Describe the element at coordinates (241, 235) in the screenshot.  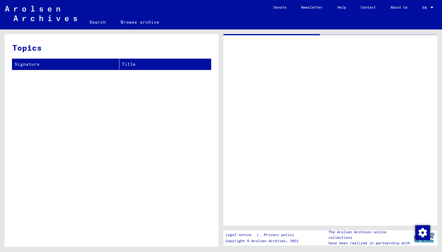
I see `a: Legal notice` at that location.